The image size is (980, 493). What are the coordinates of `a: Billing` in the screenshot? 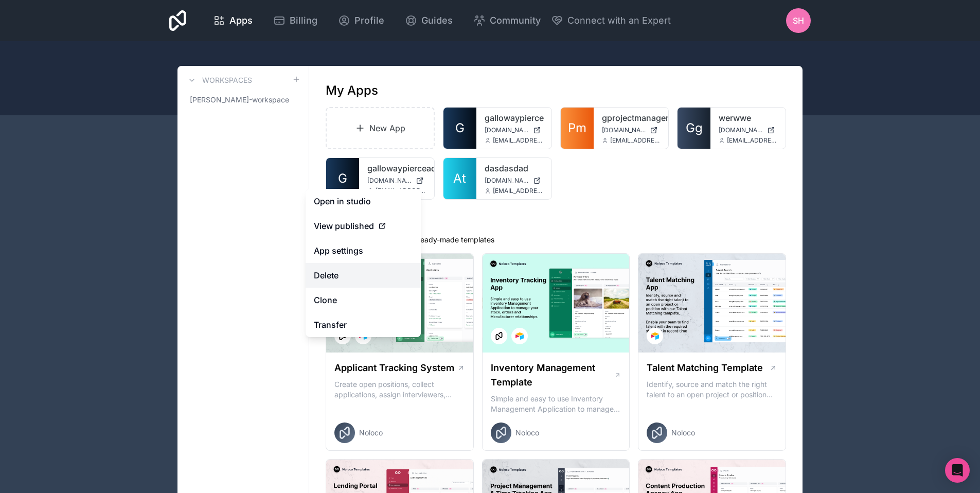 It's located at (296, 20).